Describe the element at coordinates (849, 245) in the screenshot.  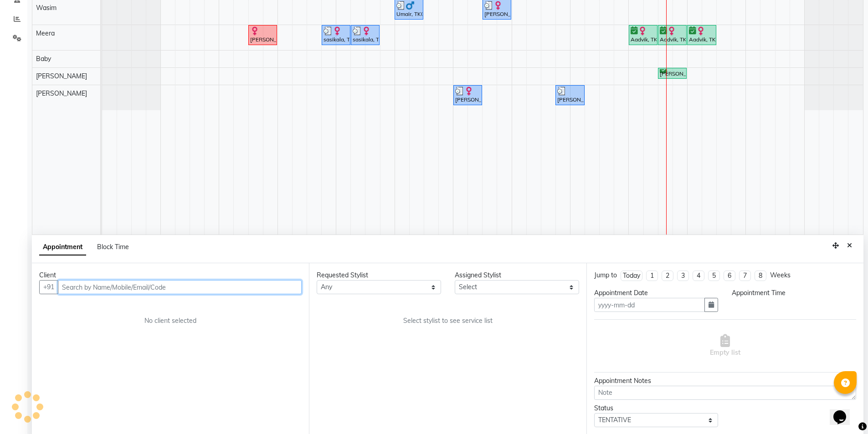
I see `button: Close` at that location.